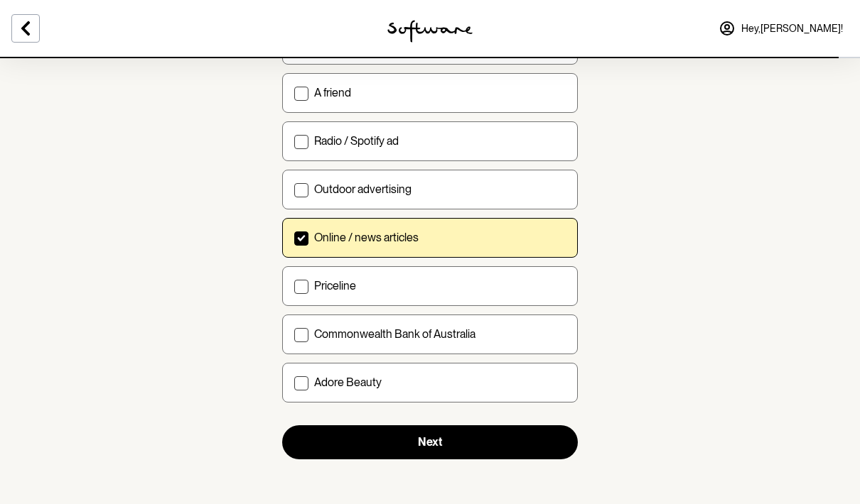 Image resolution: width=860 pixels, height=504 pixels. Describe the element at coordinates (366, 237) in the screenshot. I see `p: Online / news articles` at that location.